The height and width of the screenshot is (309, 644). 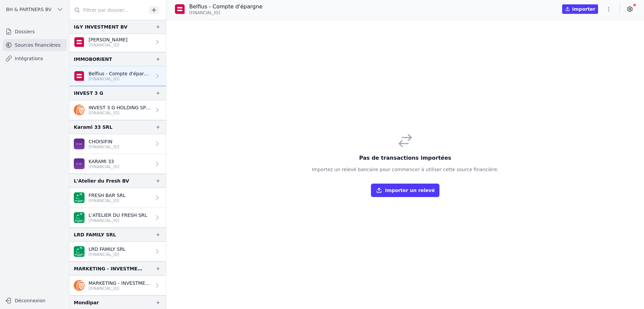 I want to click on div: L'Atelier du Fresh BV, so click(x=102, y=181).